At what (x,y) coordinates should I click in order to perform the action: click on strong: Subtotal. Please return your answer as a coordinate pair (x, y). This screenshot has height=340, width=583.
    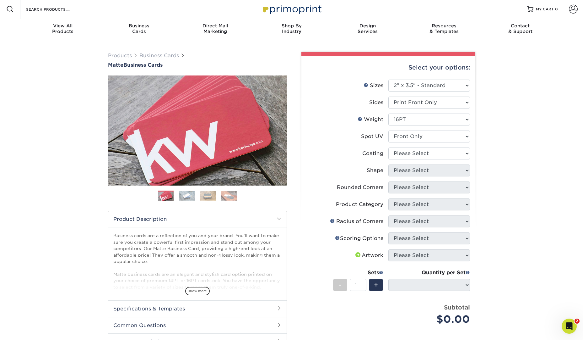
    Looking at the image, I should click on (457, 307).